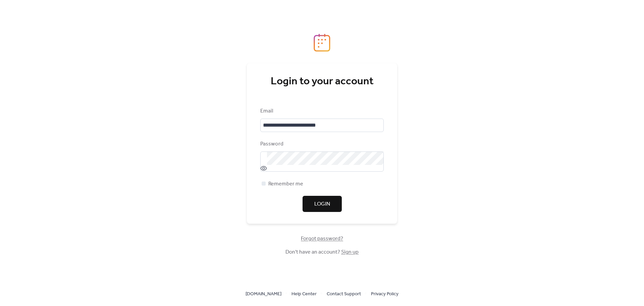 The width and height of the screenshot is (644, 306). I want to click on button: Login, so click(322, 204).